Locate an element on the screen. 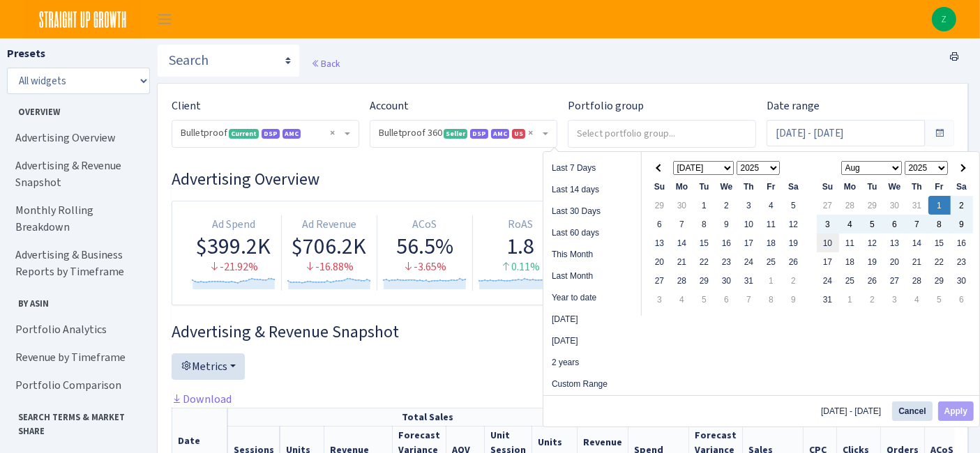  a: Z is located at coordinates (943, 19).